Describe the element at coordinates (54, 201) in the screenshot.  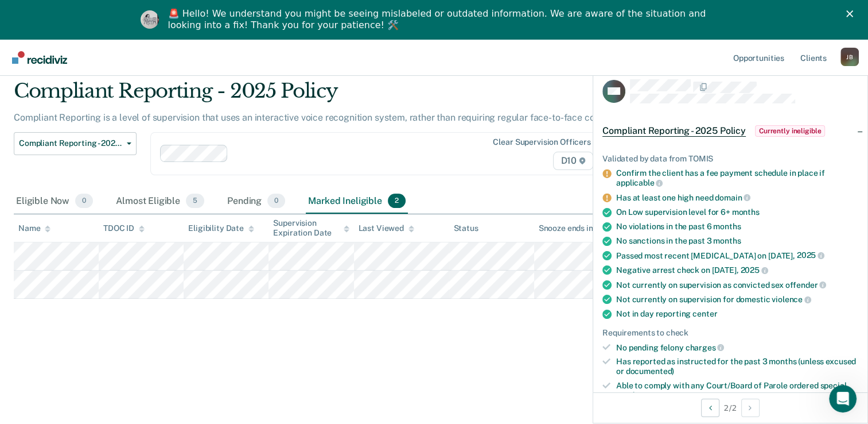
I see `div: Eligible Now` at that location.